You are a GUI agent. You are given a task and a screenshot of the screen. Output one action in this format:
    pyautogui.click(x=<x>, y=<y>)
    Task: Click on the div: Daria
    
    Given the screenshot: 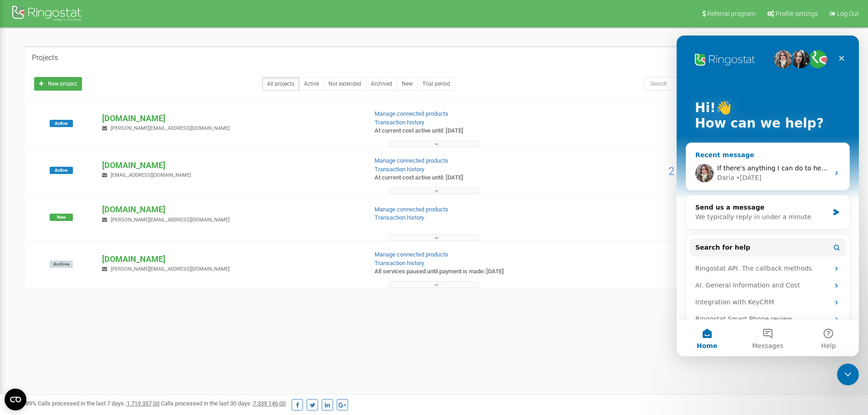 What is the action you would take?
    pyautogui.click(x=49, y=142)
    